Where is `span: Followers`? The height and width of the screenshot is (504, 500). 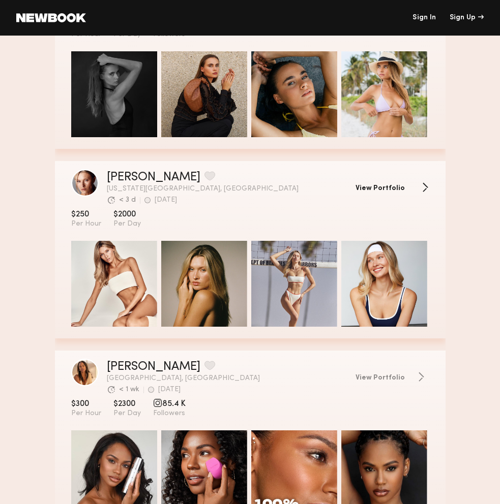
span: Followers is located at coordinates (169, 414).